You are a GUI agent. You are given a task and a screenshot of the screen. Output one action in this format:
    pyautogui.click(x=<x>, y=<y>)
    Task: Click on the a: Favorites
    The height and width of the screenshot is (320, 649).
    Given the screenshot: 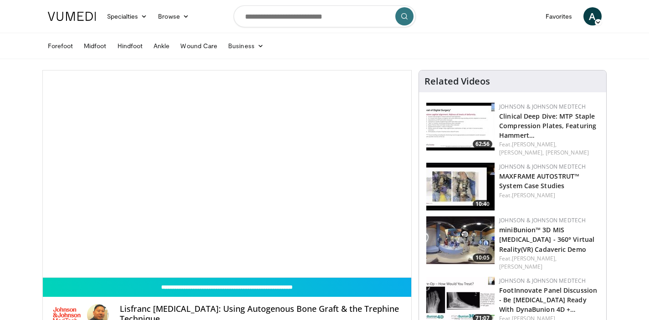 What is the action you would take?
    pyautogui.click(x=559, y=16)
    